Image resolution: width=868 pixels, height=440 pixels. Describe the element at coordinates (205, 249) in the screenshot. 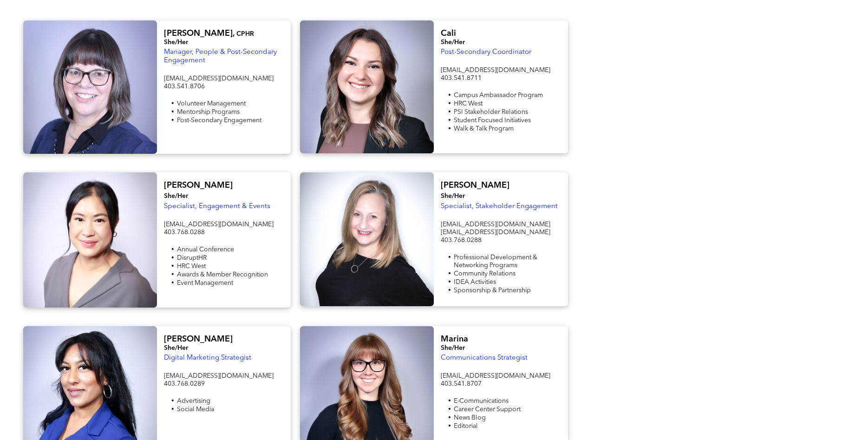

I see `span: Annual Conference` at that location.